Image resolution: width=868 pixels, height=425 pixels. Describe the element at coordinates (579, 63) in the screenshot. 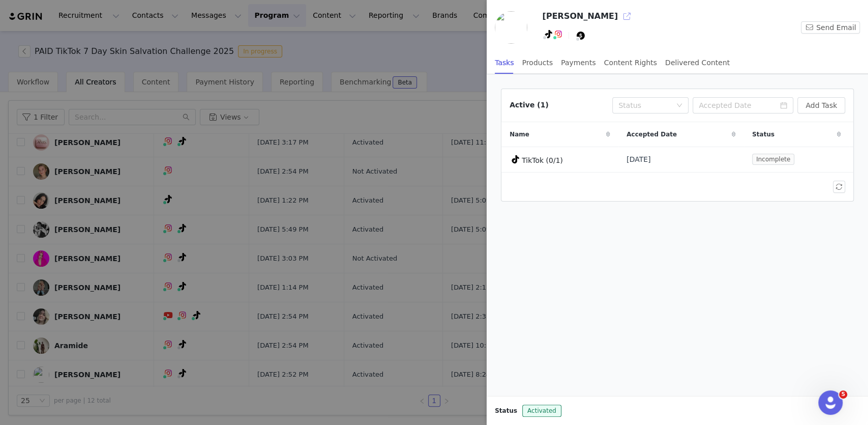

I see `div: Payments` at that location.